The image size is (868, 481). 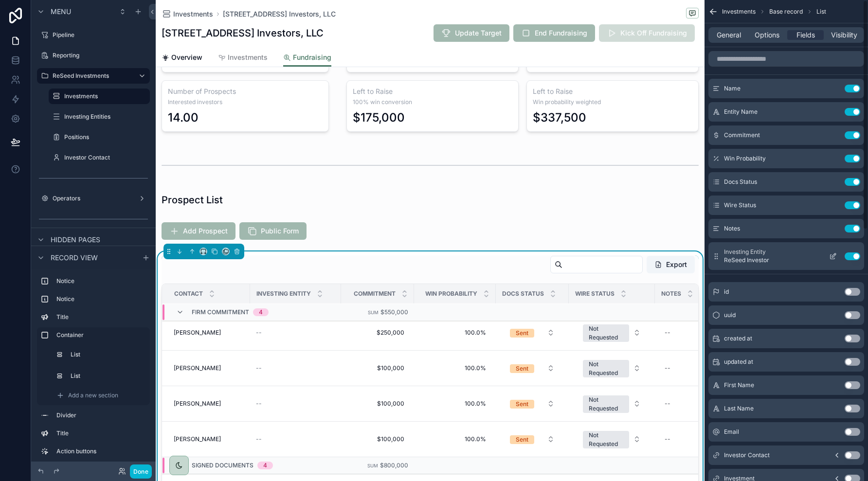 What do you see at coordinates (93, 199) in the screenshot?
I see `a: Operators` at bounding box center [93, 199].